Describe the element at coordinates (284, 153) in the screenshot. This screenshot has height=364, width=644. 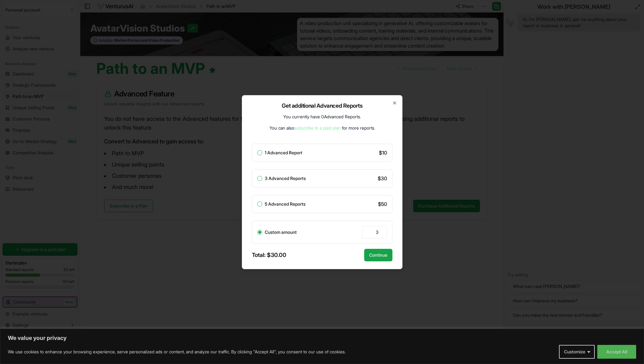
I see `label: 1 Advanced Report` at that location.